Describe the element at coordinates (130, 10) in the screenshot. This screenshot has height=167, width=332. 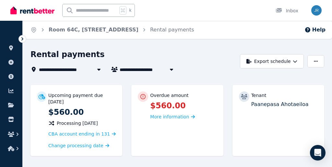
I see `span: k` at that location.